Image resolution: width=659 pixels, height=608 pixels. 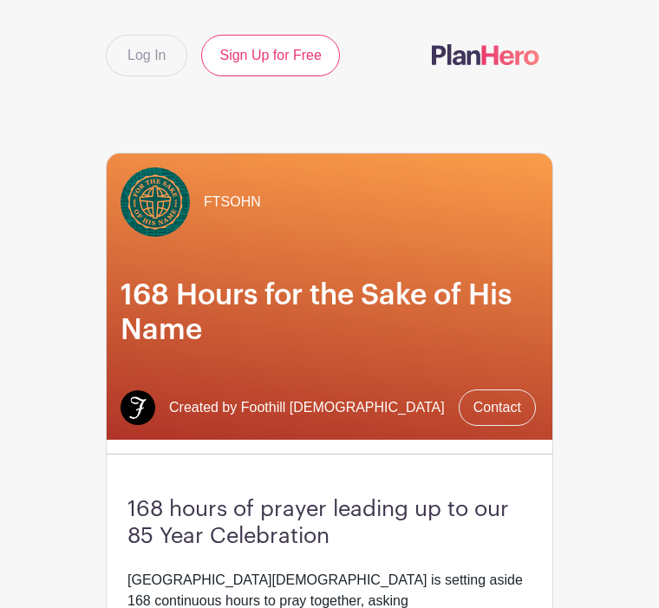 I want to click on a: Sign Up for Free, so click(x=270, y=55).